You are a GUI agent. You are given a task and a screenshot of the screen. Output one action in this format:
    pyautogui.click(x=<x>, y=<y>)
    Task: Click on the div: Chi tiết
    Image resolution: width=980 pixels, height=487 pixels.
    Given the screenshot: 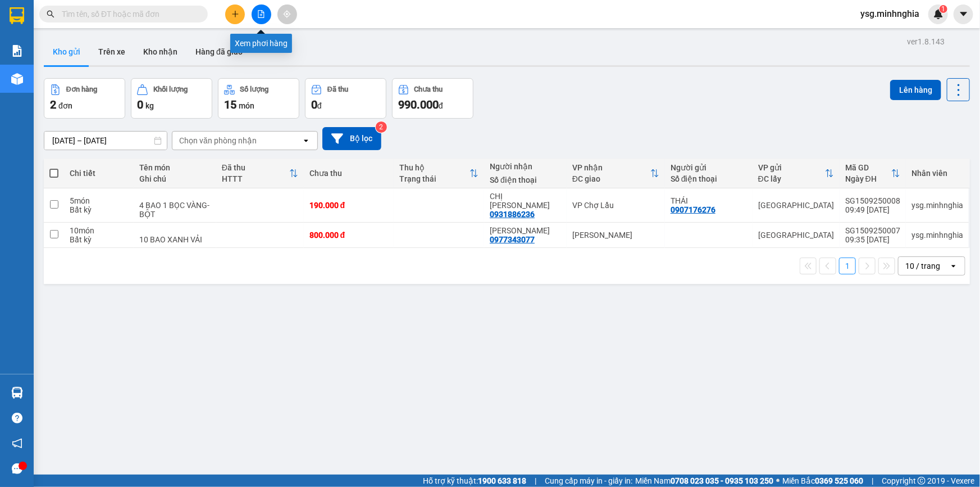 What is the action you would take?
    pyautogui.click(x=99, y=173)
    